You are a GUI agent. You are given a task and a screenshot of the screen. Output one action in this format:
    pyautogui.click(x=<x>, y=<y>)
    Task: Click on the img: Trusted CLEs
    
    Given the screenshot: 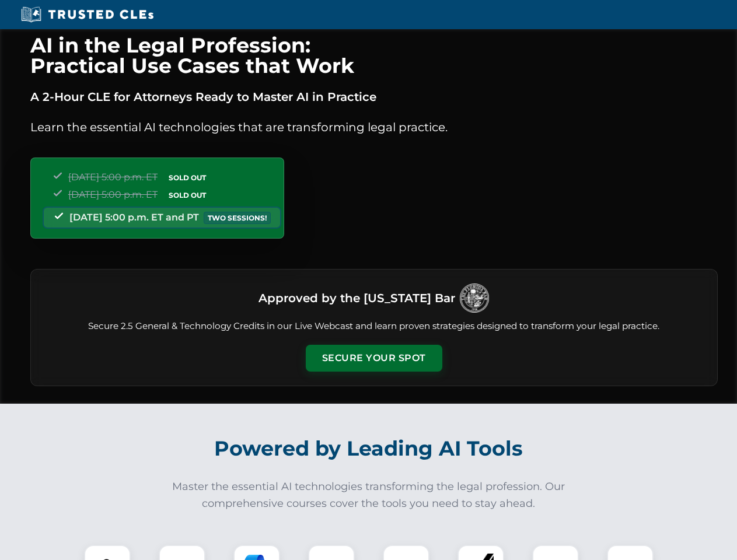 What is the action you would take?
    pyautogui.click(x=87, y=14)
    